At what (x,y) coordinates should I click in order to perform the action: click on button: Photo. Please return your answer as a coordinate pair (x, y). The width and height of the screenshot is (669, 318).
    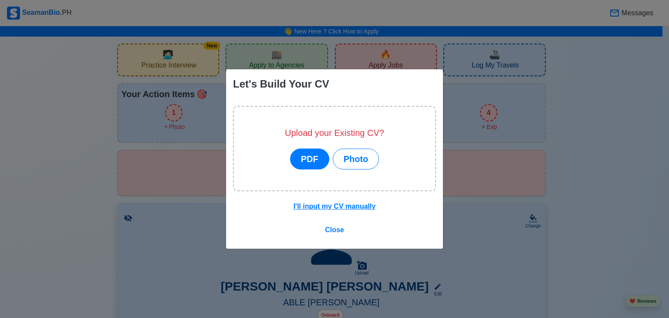
    Looking at the image, I should click on (356, 159).